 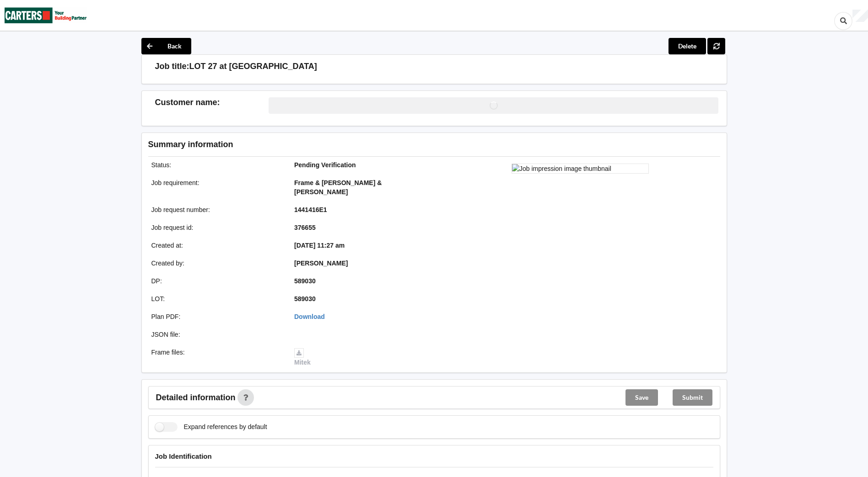 I want to click on div: Status :, so click(x=217, y=165).